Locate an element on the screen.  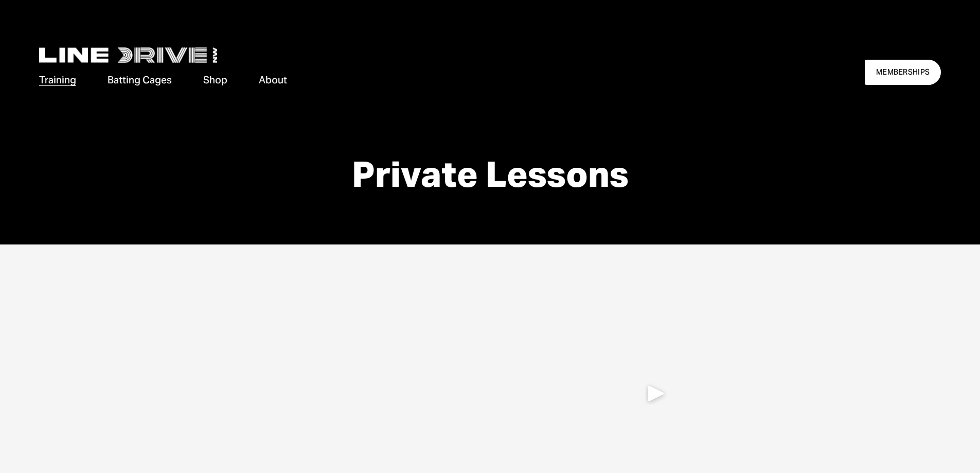
span: About is located at coordinates (273, 80).